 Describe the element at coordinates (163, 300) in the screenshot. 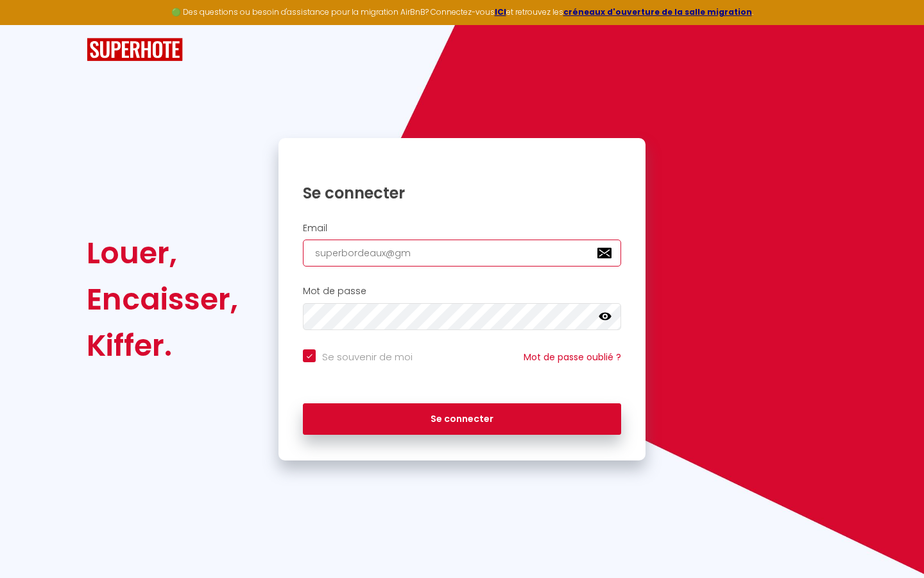

I see `div: Encaisser,` at that location.